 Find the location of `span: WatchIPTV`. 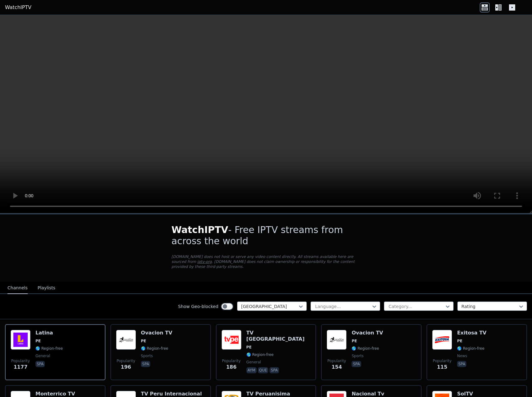

span: WatchIPTV is located at coordinates (200, 230).